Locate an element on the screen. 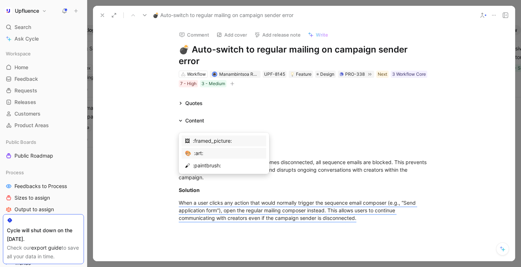 This screenshot has width=521, height=267. span: Design is located at coordinates (327, 74).